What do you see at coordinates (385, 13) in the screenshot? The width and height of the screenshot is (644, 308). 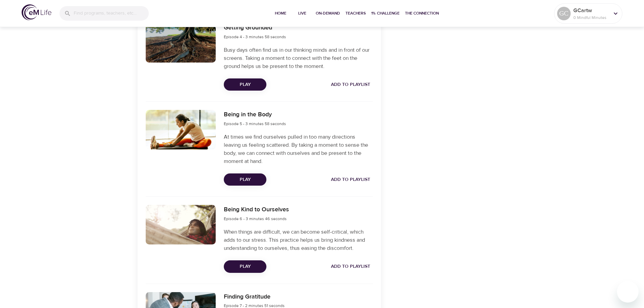 I see `span: 1% Challenge` at bounding box center [385, 13].